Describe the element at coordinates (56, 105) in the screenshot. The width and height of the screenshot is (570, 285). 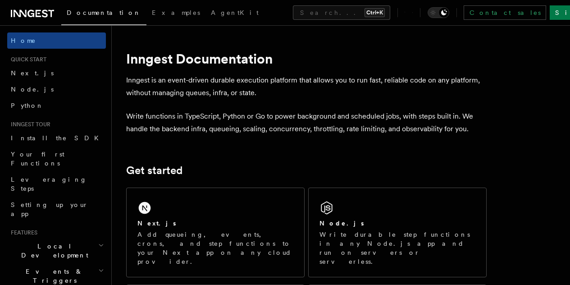
I see `a: Python` at that location.